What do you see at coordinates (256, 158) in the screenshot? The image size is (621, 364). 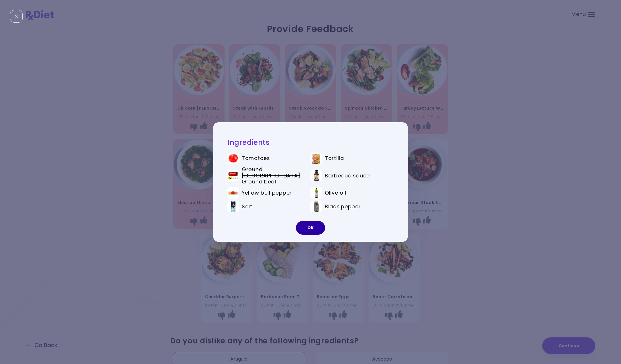 I see `span: Tomatoes` at bounding box center [256, 158].